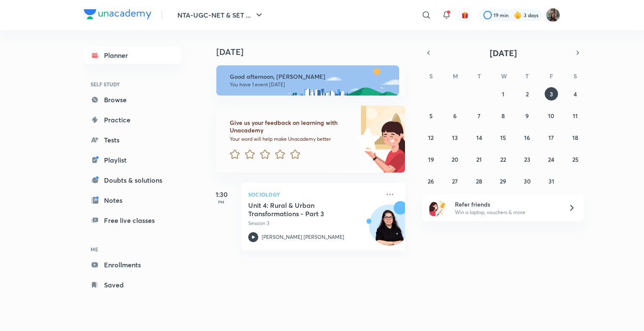 Image resolution: width=644 pixels, height=331 pixels. Describe the element at coordinates (431, 138) in the screenshot. I see `abbr: October 12, 2025` at that location.